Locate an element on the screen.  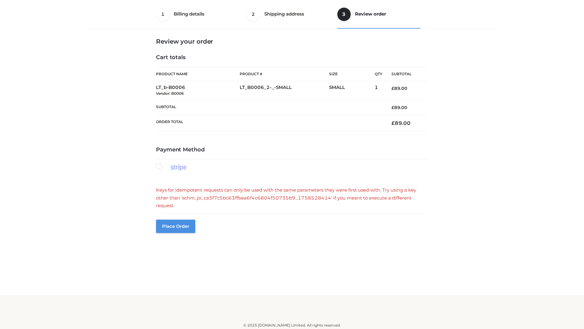
th: Product Name is located at coordinates (198, 74).